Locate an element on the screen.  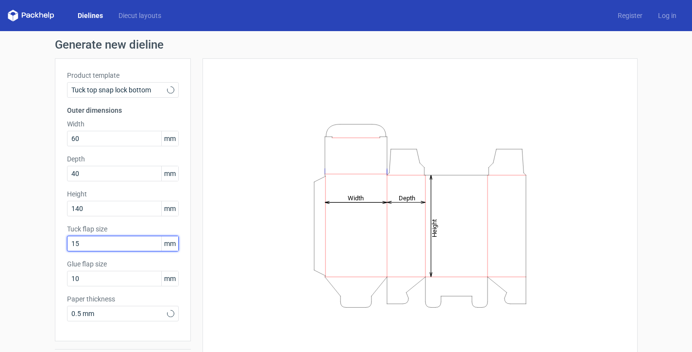
label: Paper thickness is located at coordinates (123, 299).